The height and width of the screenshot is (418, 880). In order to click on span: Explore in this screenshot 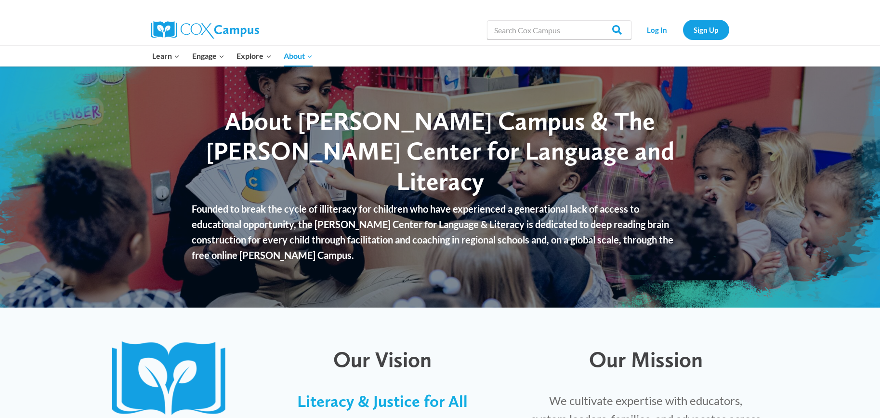, I will do `click(254, 56)`.